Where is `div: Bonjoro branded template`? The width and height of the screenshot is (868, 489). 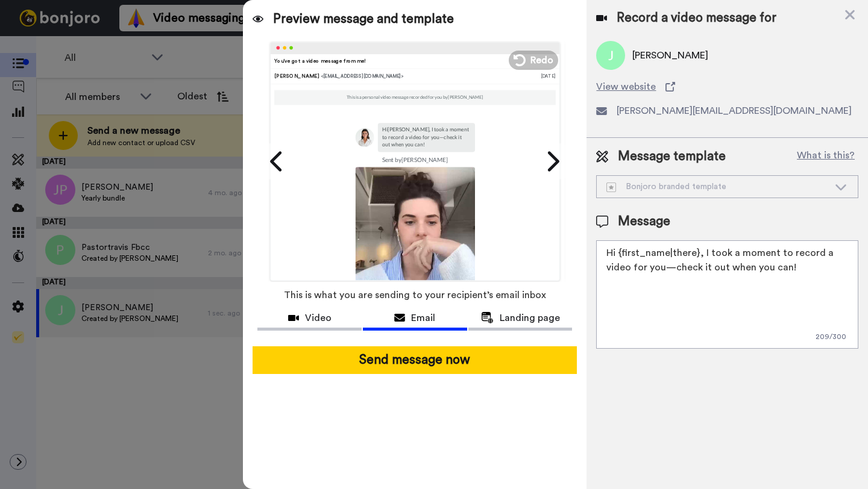
div: Bonjoro branded template is located at coordinates (717, 187).